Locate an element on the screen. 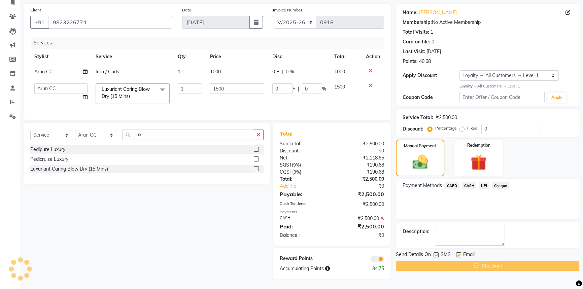 The image size is (583, 289). div: Pedipure Luxury is located at coordinates (48, 149).